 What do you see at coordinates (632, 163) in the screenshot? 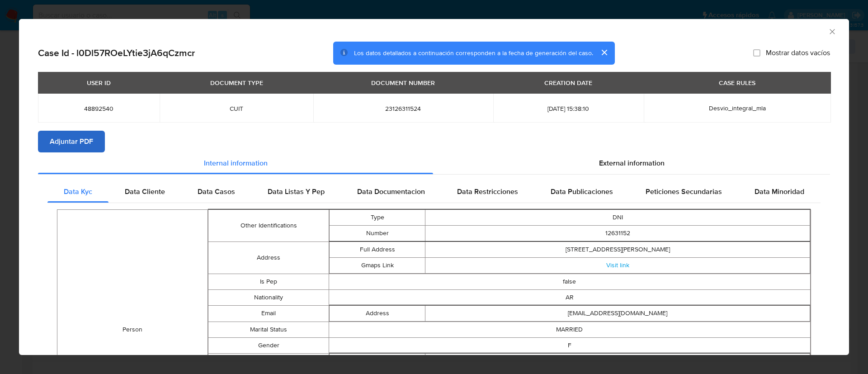
I see `span: External information` at bounding box center [632, 163].